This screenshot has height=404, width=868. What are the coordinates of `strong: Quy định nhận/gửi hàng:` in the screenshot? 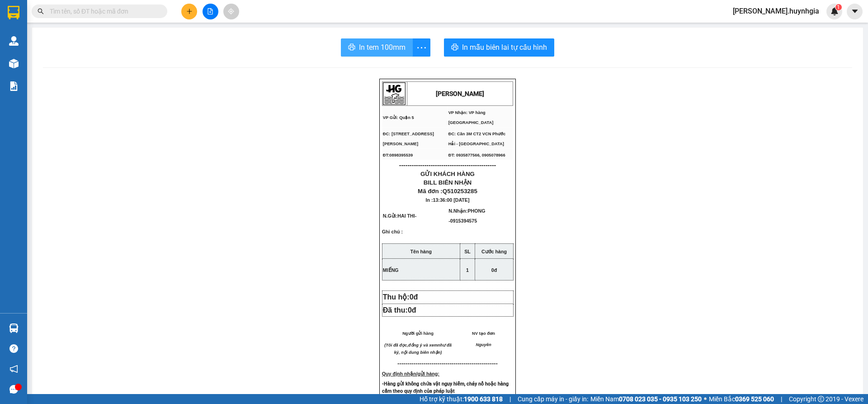 It's located at (410, 373).